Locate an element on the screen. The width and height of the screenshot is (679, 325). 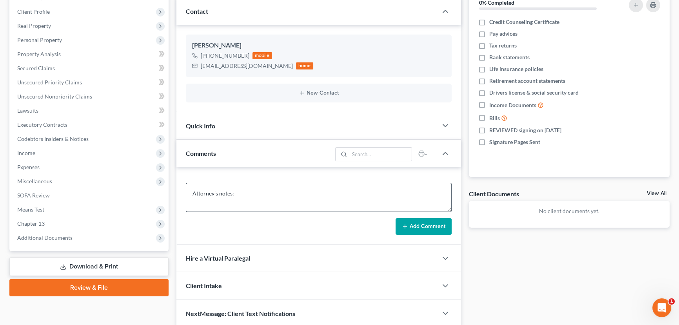
button: New Contact is located at coordinates (319, 93).